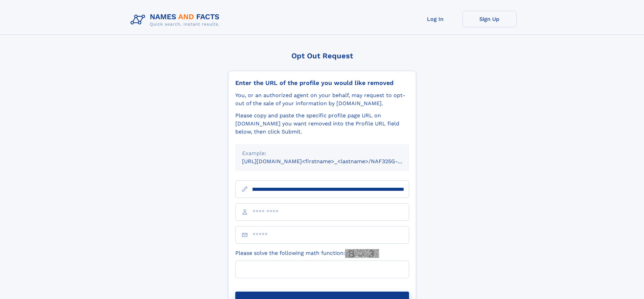 This screenshot has height=299, width=644. I want to click on div: Opt Out Request, so click(322, 56).